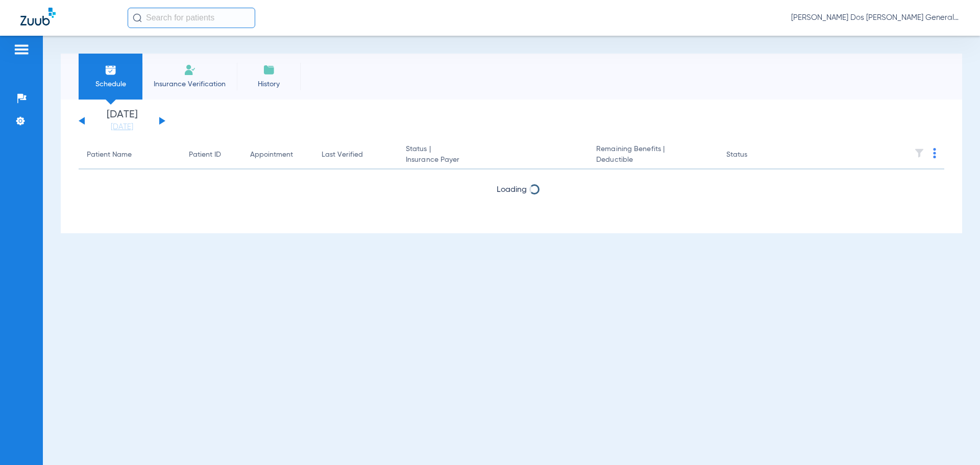 The width and height of the screenshot is (980, 465). I want to click on span: Insurance Verification, so click(189, 84).